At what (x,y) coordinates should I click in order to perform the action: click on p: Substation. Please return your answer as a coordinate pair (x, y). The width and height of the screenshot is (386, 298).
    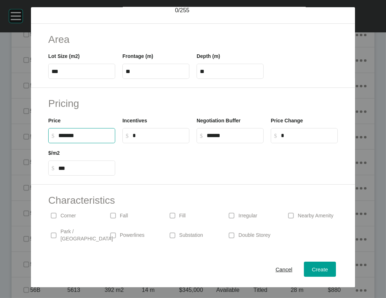
    Looking at the image, I should click on (191, 235).